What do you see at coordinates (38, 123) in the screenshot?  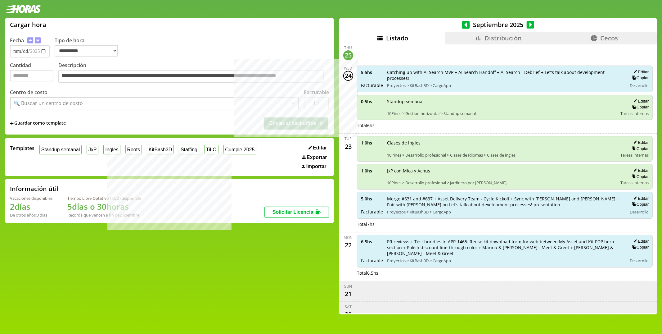 I see `span: +Guardar como template` at bounding box center [38, 123].